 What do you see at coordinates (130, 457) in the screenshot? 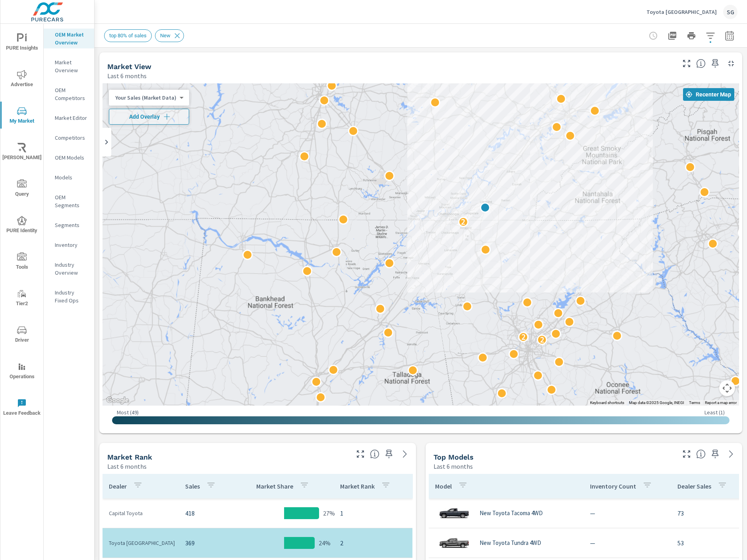
I see `h5: Market Rank` at bounding box center [130, 457].